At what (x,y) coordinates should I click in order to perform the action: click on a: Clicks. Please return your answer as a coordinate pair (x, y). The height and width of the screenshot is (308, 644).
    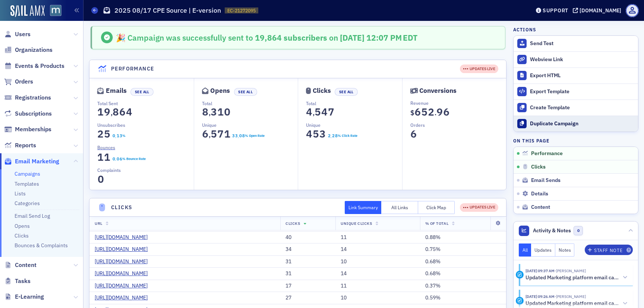
    Looking at the image, I should click on (21, 235).